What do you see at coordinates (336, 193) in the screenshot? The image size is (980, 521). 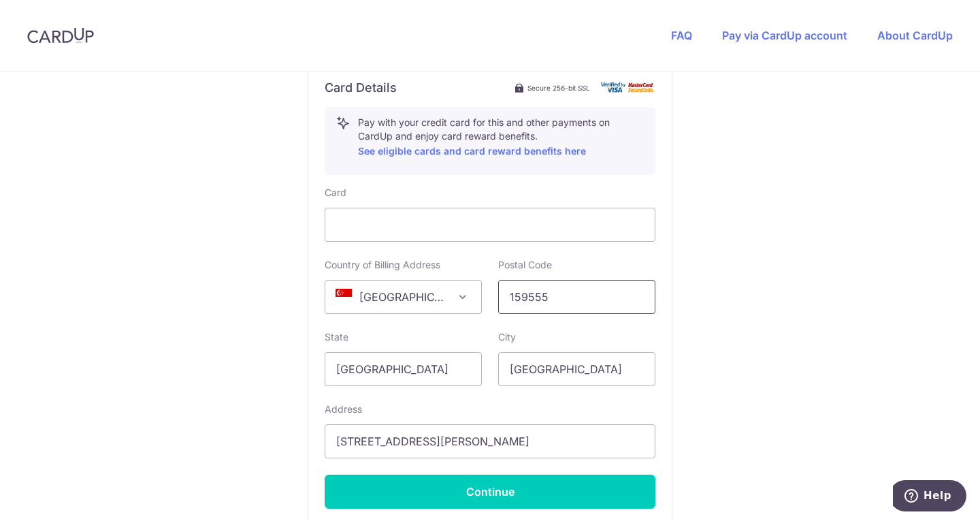 I see `label: Card` at bounding box center [336, 193].